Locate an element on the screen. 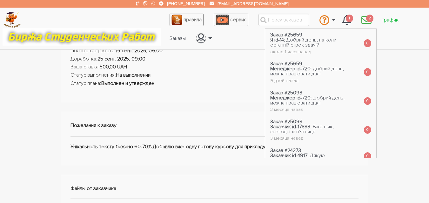 This screenshot has height=203, width=429. strong: Заказчик id-17883: is located at coordinates (291, 127).